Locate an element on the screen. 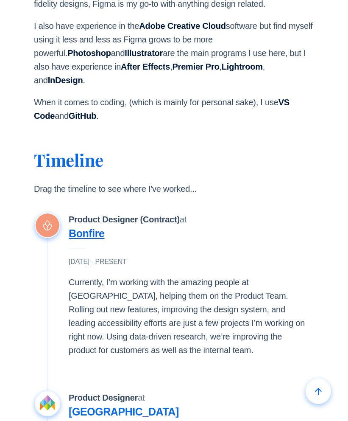 This screenshot has width=348, height=421. strong: Lightroom is located at coordinates (242, 67).